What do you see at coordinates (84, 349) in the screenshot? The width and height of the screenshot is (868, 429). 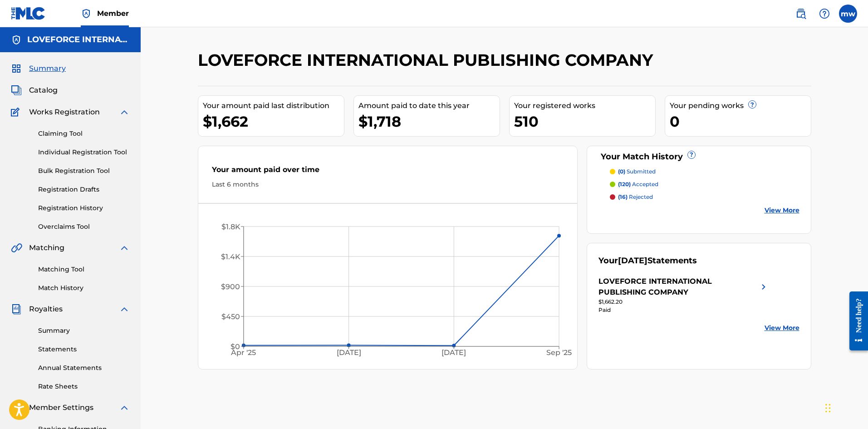 I see `a: Statements` at bounding box center [84, 349].